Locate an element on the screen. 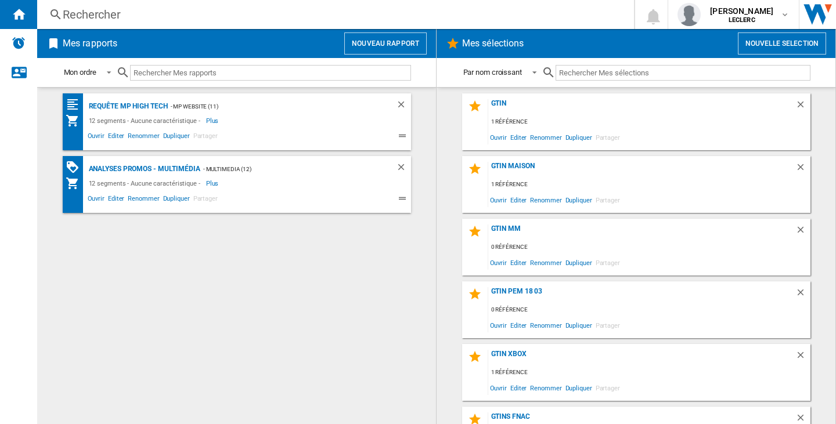 The width and height of the screenshot is (836, 424). h2: Mes rapports is located at coordinates (90, 44).